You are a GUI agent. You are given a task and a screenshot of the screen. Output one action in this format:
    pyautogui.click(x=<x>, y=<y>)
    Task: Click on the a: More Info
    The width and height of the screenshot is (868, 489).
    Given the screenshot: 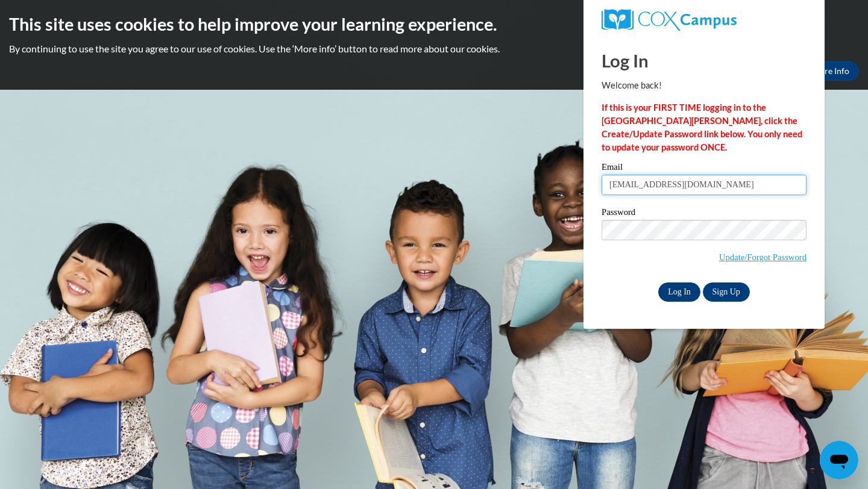 What is the action you would take?
    pyautogui.click(x=831, y=71)
    